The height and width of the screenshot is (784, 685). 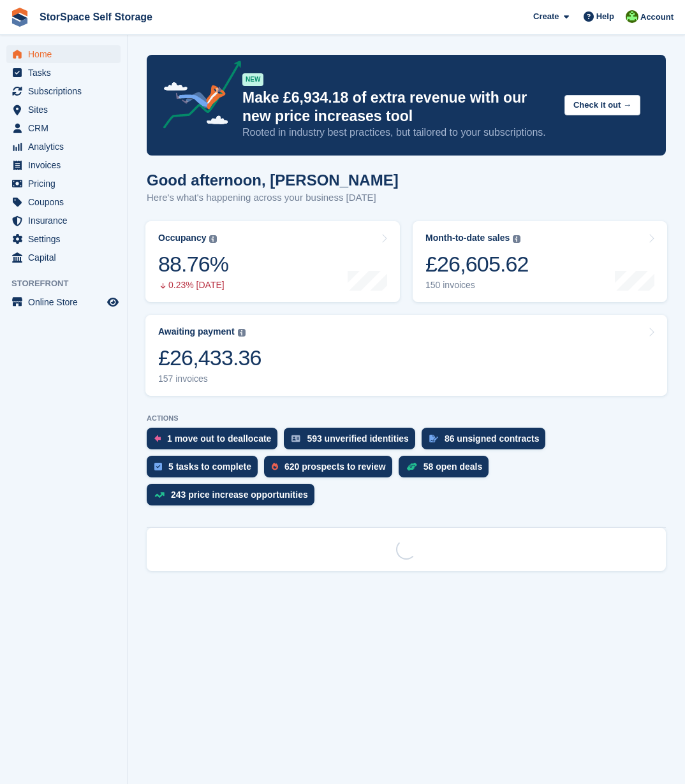 I want to click on div: 243 price increase opportunities, so click(x=239, y=495).